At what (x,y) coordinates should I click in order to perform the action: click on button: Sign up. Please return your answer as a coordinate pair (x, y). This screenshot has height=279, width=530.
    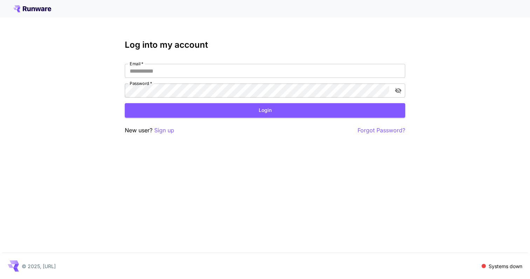
    Looking at the image, I should click on (164, 130).